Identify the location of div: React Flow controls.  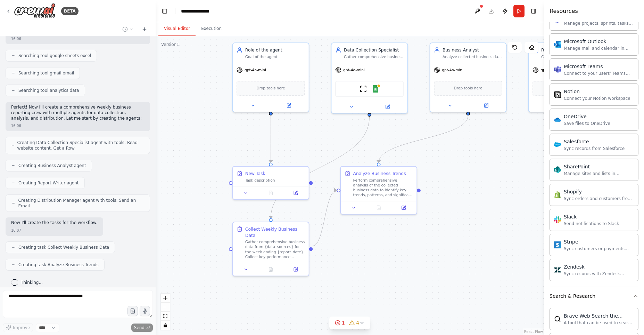
(166, 312).